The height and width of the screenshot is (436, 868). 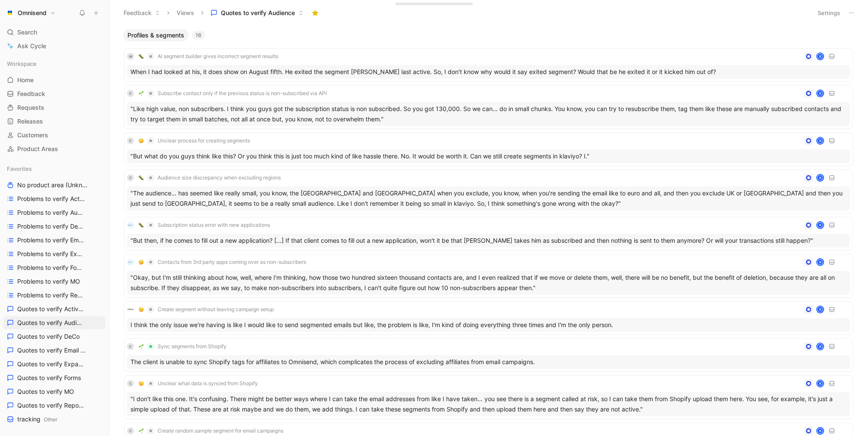 What do you see at coordinates (216, 310) in the screenshot?
I see `span: Create segment without leaving campaign setup` at bounding box center [216, 310].